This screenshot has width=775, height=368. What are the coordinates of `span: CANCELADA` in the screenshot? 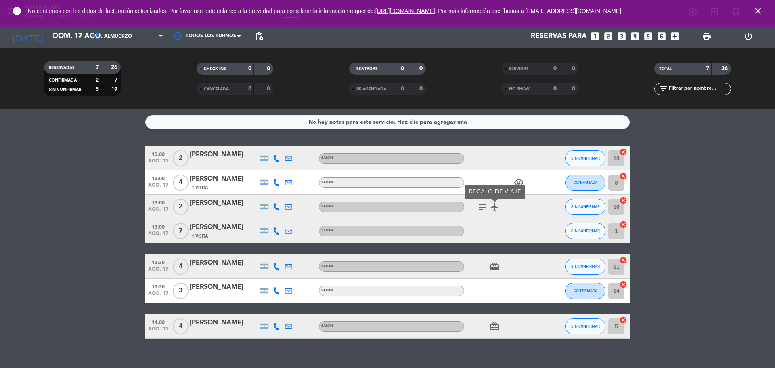 It's located at (216, 89).